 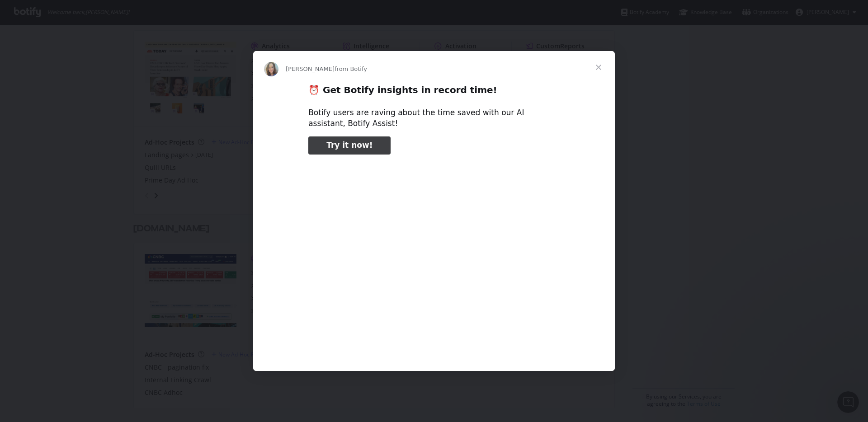 What do you see at coordinates (351, 68) in the screenshot?
I see `span: from Botify` at bounding box center [351, 68].